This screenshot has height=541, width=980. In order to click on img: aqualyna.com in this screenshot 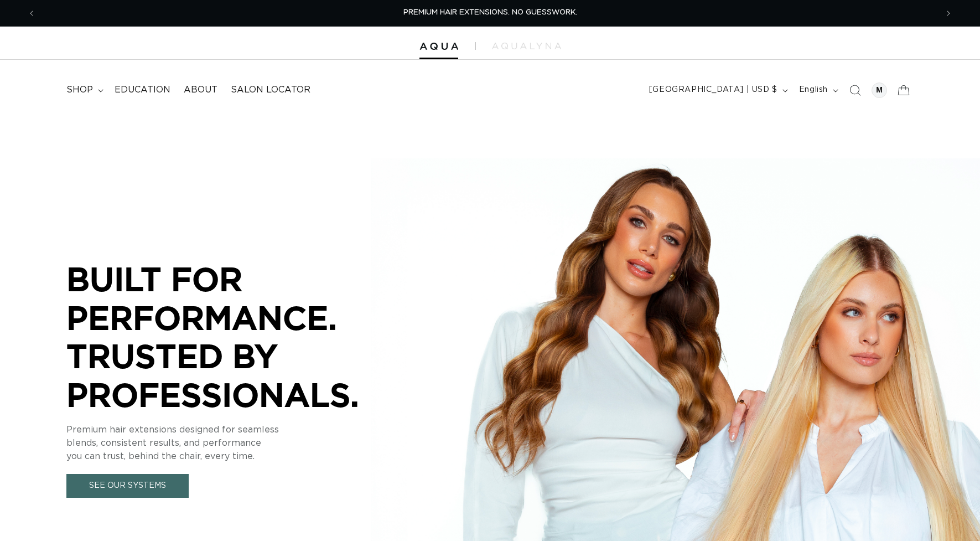, I will do `click(526, 46)`.